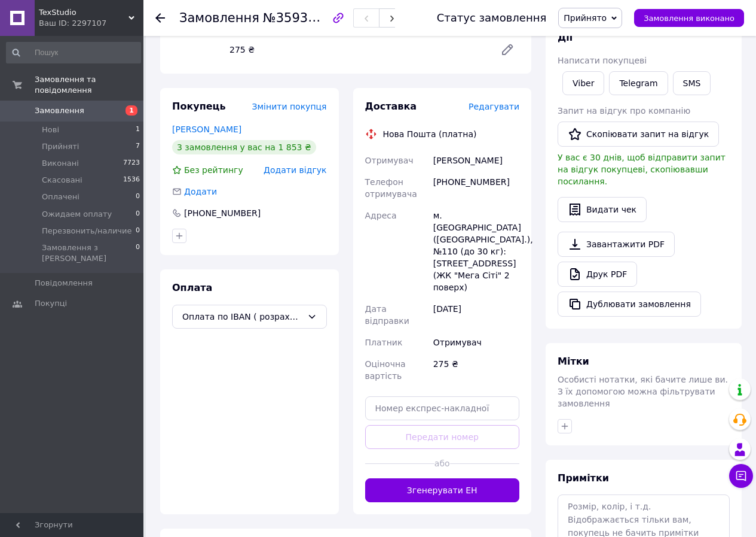  Describe the element at coordinates (63, 283) in the screenshot. I see `span: Повідомлення` at that location.